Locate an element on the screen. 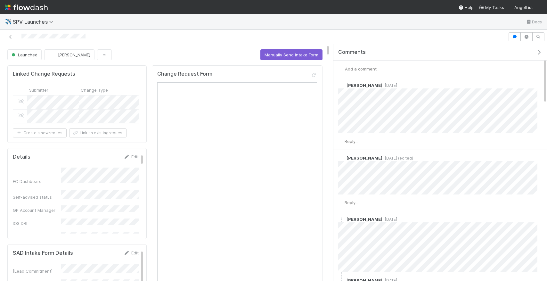 Image resolution: width=547 pixels, height=281 pixels. div: Self-advised status is located at coordinates (37, 197).